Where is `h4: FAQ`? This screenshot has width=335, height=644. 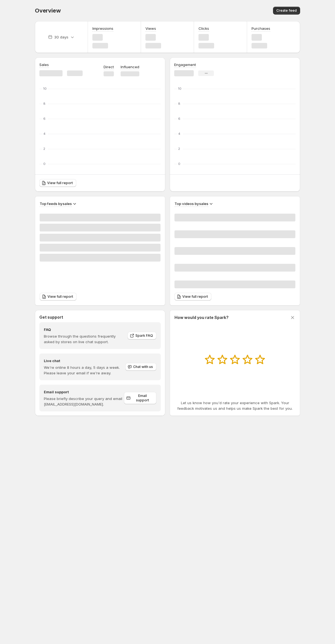
h4: FAQ is located at coordinates (84, 330).